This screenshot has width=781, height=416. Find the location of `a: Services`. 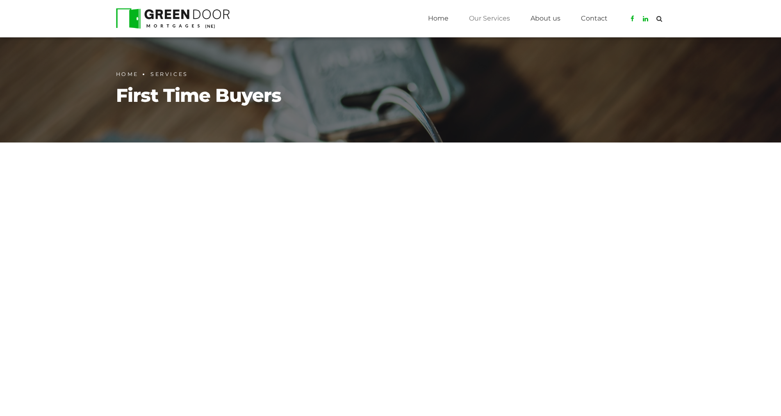

a: Services is located at coordinates (169, 74).